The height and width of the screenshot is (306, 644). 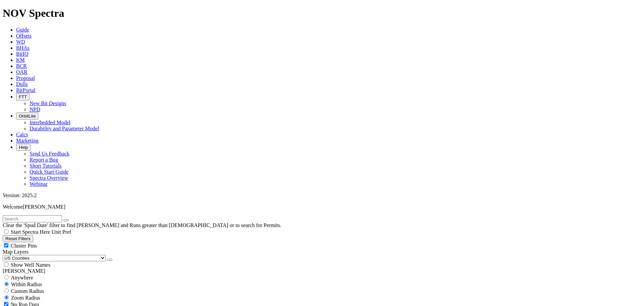 I want to click on span: Unit Pref, so click(x=61, y=232).